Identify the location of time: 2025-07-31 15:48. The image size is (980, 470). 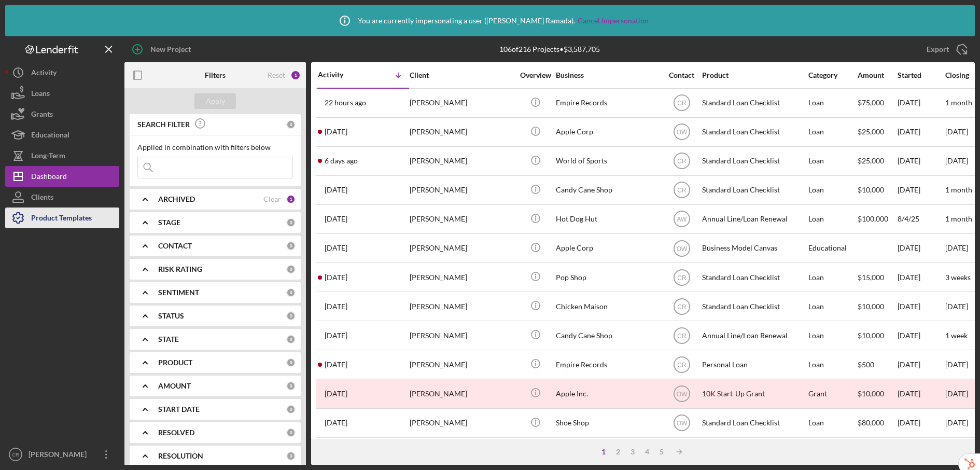
(336, 248).